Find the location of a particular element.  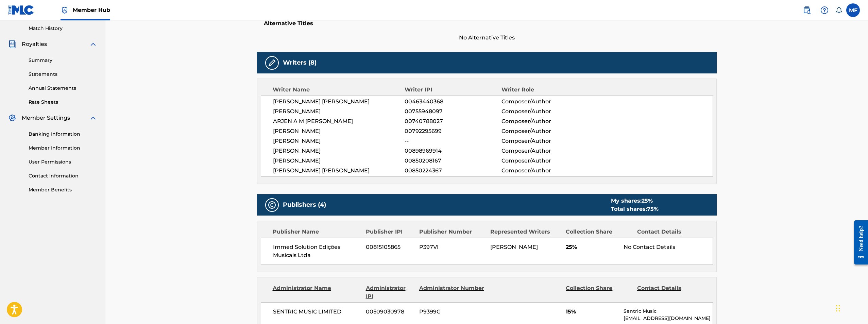

h5: Writers (8) is located at coordinates (299, 63).